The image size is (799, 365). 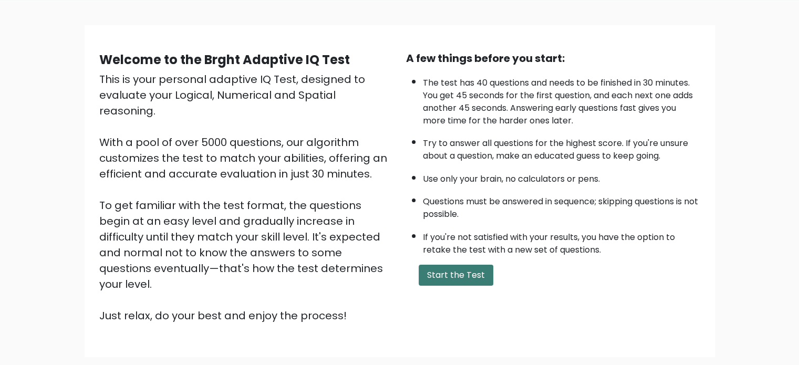 What do you see at coordinates (561, 176) in the screenshot?
I see `li: Use only your brain, no calculators or pens.` at bounding box center [561, 176].